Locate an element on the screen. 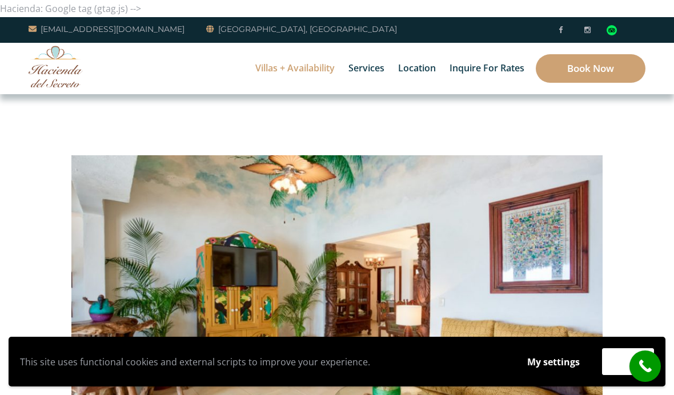  a: Book Now is located at coordinates (590, 69).